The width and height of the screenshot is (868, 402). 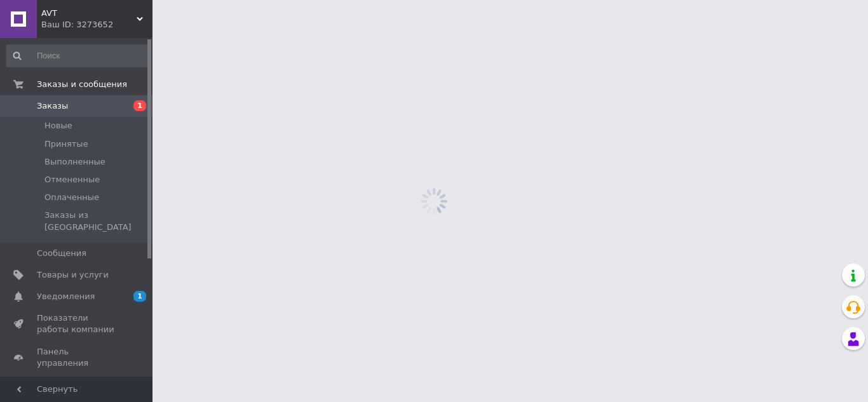 What do you see at coordinates (96, 25) in the screenshot?
I see `div: Ваш ID: 3273652` at bounding box center [96, 25].